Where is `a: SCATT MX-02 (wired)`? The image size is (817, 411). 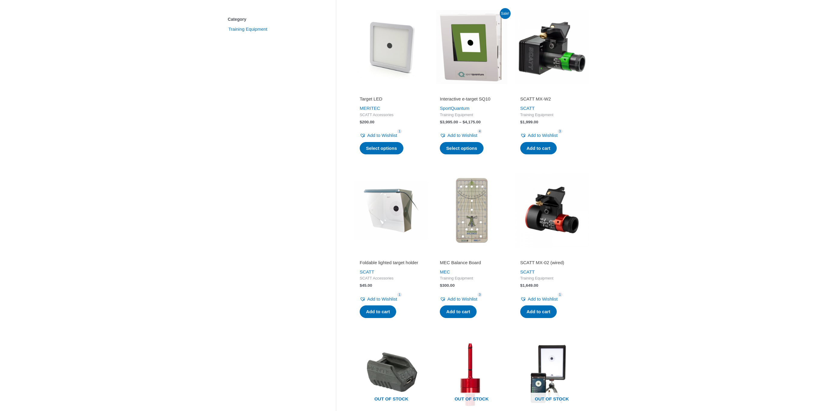
a: SCATT MX-02 (wired) is located at coordinates (552, 264).